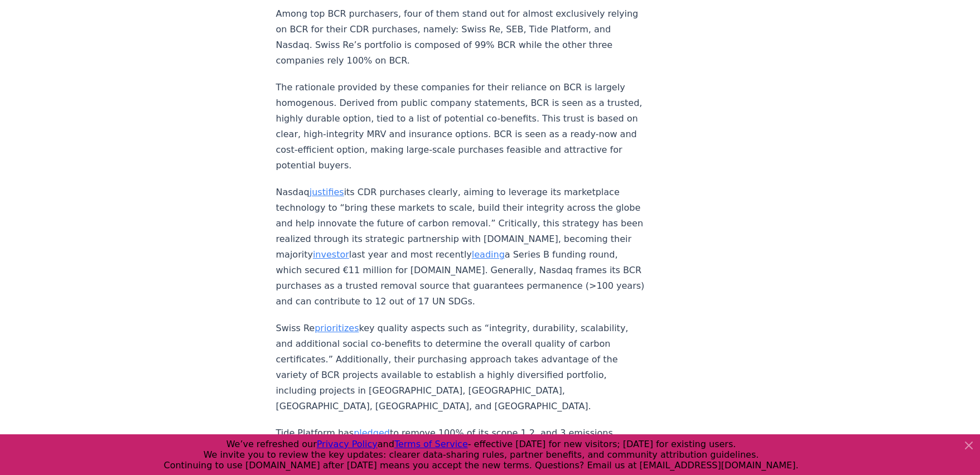 The width and height of the screenshot is (980, 475). What do you see at coordinates (461, 367) in the screenshot?
I see `p: Swiss Re key quality aspects such as “integrity, durability, scalability, and additional social c...` at bounding box center [461, 367].